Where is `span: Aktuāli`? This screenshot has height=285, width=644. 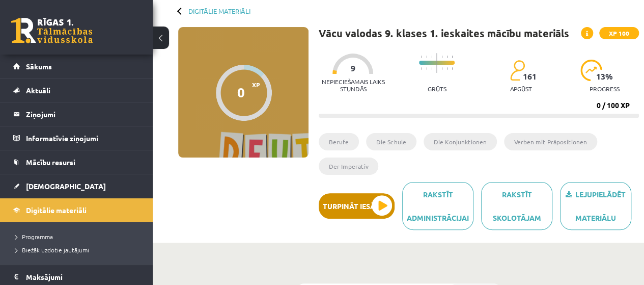 span: Aktuāli is located at coordinates (38, 90).